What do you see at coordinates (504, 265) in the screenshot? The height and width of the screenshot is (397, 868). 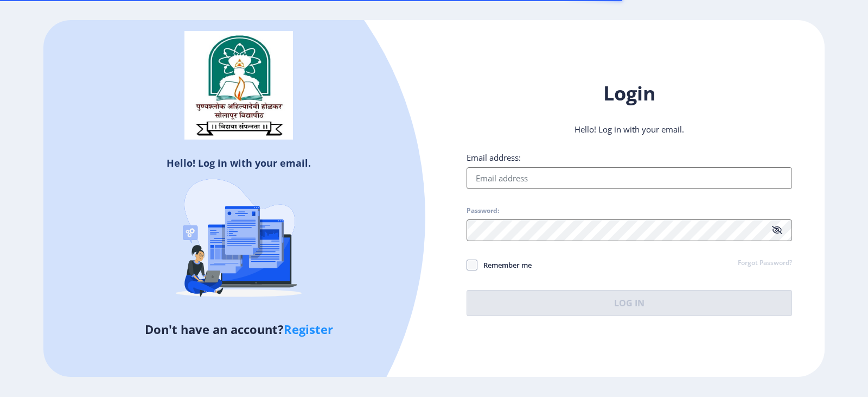 I see `span: Remember me` at bounding box center [504, 265].